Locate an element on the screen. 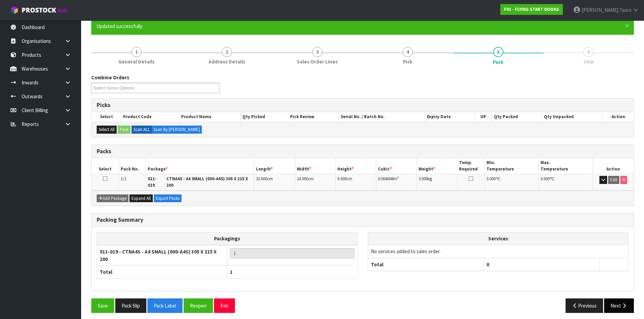  span: 3 is located at coordinates (318, 52).